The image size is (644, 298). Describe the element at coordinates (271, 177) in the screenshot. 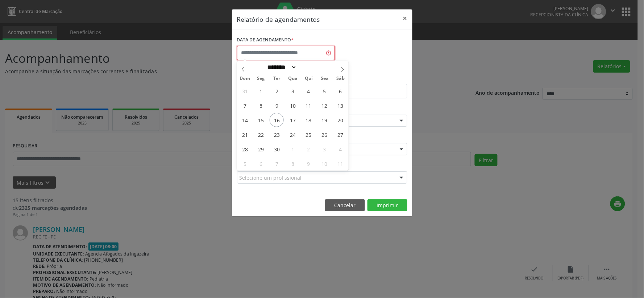

I see `span: Selecione um profissional` at that location.